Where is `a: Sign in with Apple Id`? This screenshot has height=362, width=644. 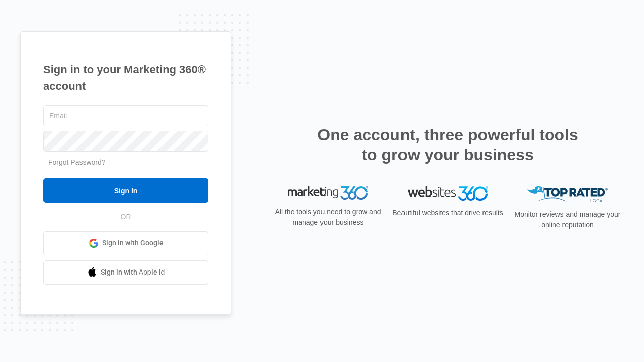
a: Sign in with Apple Id is located at coordinates (126, 273).